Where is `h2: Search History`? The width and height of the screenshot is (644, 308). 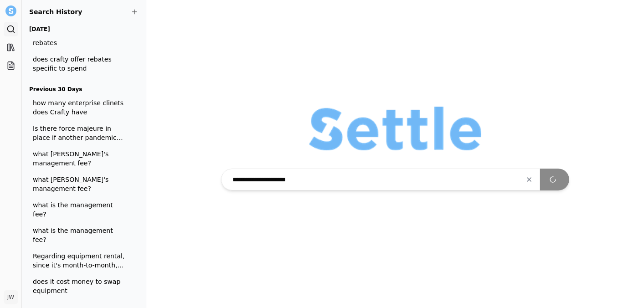
h2: Search History is located at coordinates (84, 12).